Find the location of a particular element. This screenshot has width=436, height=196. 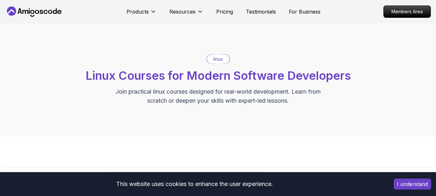

p: Resources is located at coordinates (182, 12).